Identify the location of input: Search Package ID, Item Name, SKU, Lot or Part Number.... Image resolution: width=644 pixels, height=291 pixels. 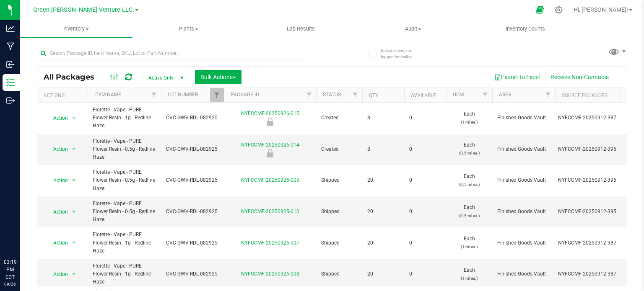
(170, 53).